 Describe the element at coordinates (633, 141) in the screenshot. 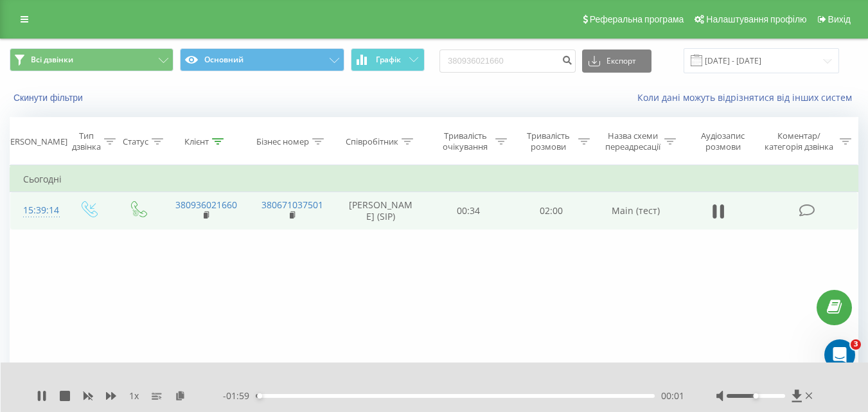

I see `div: Назва схеми переадресації` at that location.